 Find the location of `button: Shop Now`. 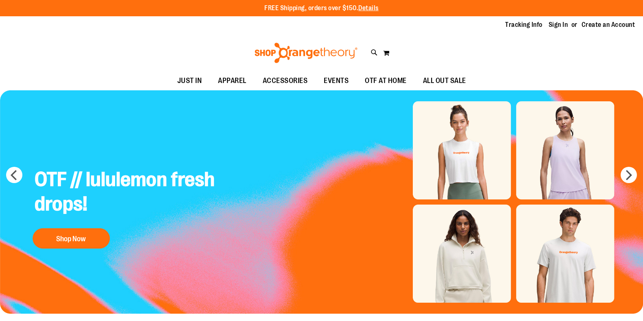

button: Shop Now is located at coordinates (71, 238).